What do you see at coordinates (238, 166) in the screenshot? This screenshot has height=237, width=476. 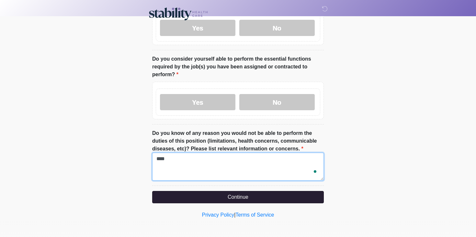 I see `textarea: To enrich screen reader interactions, please activate Accessibility in Grammarly extension settings` at bounding box center [238, 166].